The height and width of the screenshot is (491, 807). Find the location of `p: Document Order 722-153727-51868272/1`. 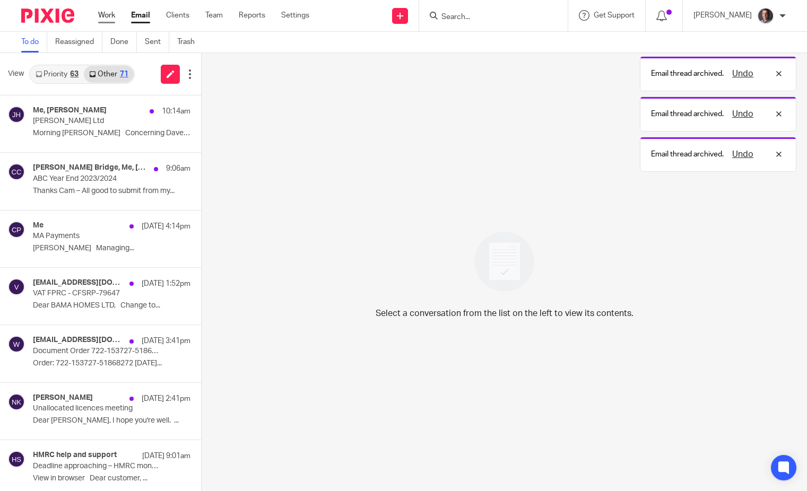

p: Document Order 722-153727-51868272/1 is located at coordinates (96, 351).